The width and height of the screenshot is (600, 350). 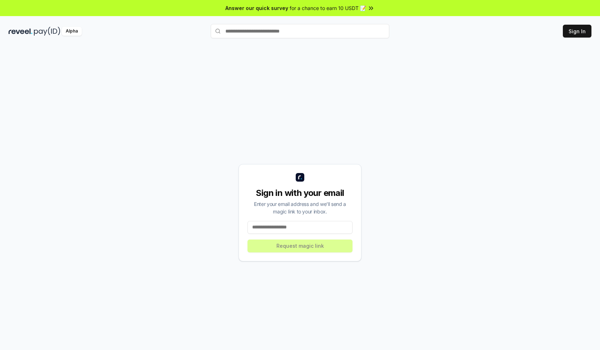 I want to click on img: pay_id, so click(x=47, y=31).